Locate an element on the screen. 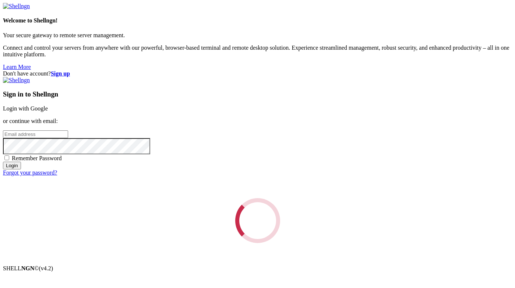 This screenshot has width=515, height=288. strong: Sign up is located at coordinates (60, 73).